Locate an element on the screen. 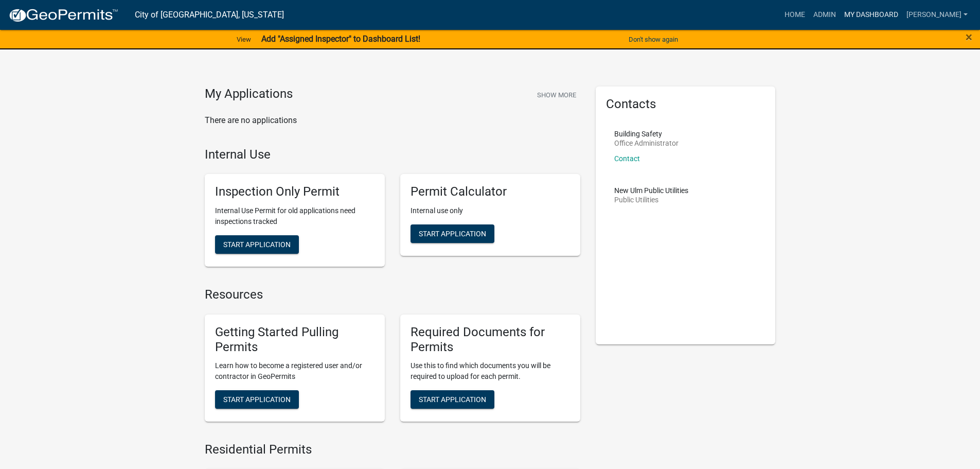 Image resolution: width=980 pixels, height=469 pixels. h5: Getting Started Pulling Permits is located at coordinates (295, 340).